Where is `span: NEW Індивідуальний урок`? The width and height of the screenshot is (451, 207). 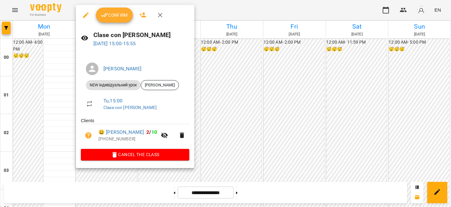 span: NEW Індивідуальний урок is located at coordinates (113, 85).